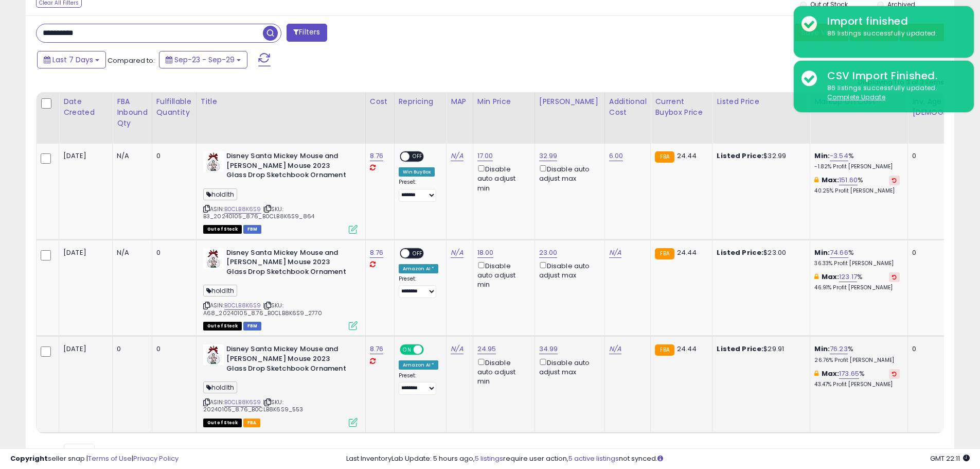 This screenshot has height=469, width=980. What do you see at coordinates (548, 156) in the screenshot?
I see `a: 32.99` at bounding box center [548, 156].